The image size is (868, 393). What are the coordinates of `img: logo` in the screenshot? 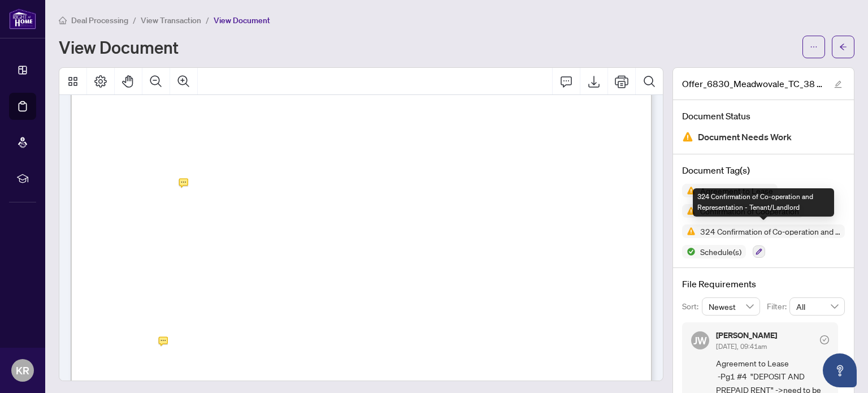 It's located at (22, 19).